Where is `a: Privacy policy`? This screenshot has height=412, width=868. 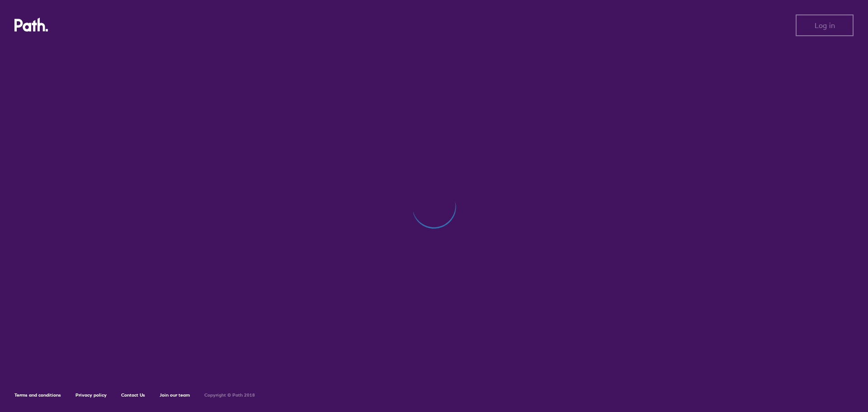 a: Privacy policy is located at coordinates (91, 395).